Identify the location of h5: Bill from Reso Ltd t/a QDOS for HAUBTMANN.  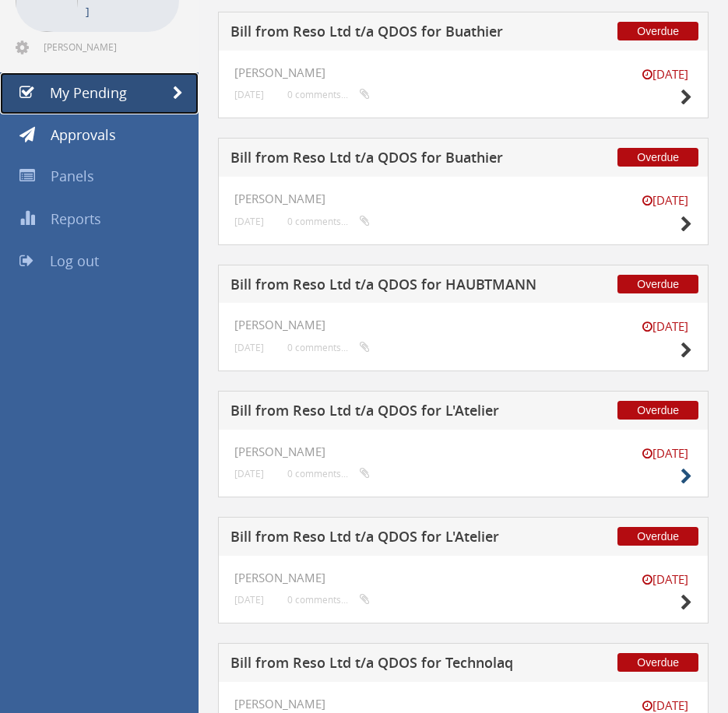
(383, 285).